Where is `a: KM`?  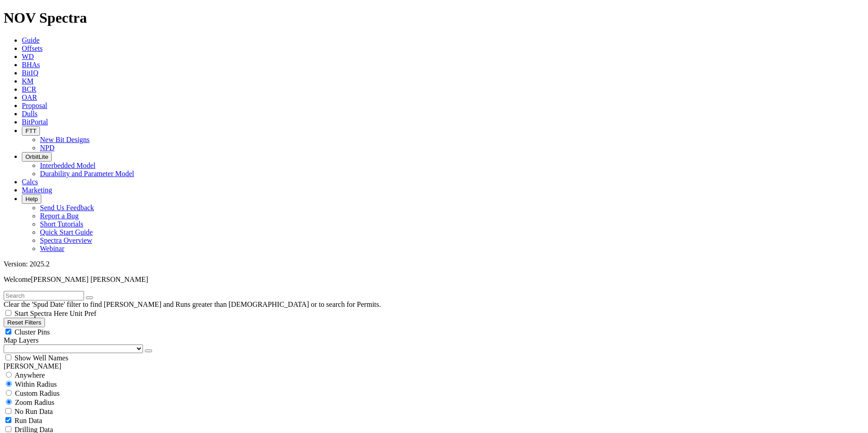
a: KM is located at coordinates (28, 81).